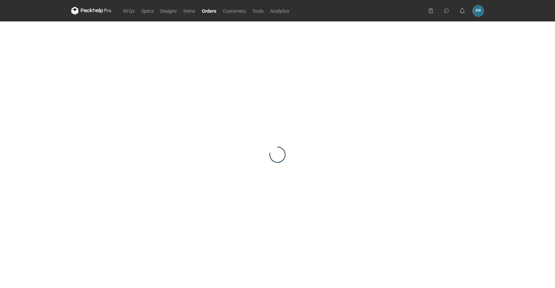 The image size is (555, 288). What do you see at coordinates (209, 11) in the screenshot?
I see `a: Orders` at bounding box center [209, 11].